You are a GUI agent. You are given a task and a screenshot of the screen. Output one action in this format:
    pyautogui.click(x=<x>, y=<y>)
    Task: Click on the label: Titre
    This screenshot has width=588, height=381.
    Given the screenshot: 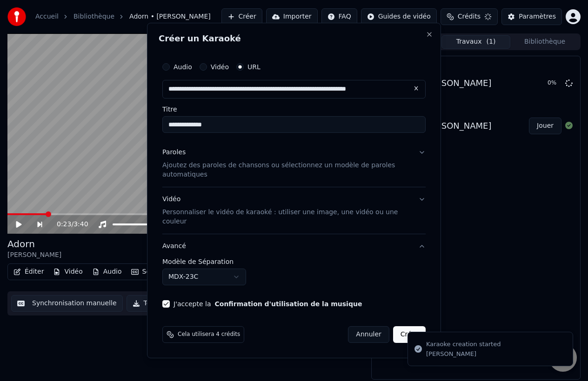 What is the action you would take?
    pyautogui.click(x=294, y=109)
    